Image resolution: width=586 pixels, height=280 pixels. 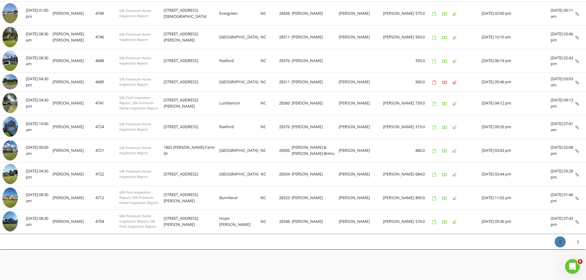 I want to click on img: 9134890%2Fcover_photos%2FcpVRFcTPAlf0YXbiN6l5%2Fsmall.jpg, so click(x=10, y=127).